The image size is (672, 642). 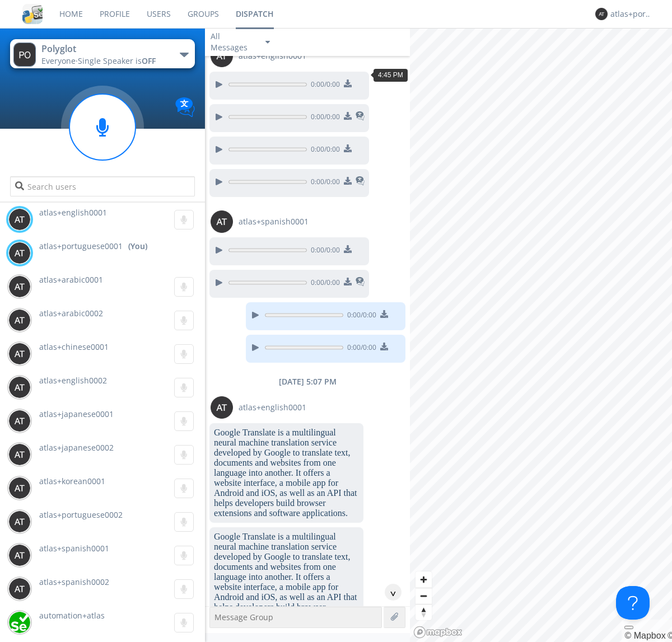 What do you see at coordinates (438, 631) in the screenshot?
I see `a: Mapbox logo` at bounding box center [438, 631].